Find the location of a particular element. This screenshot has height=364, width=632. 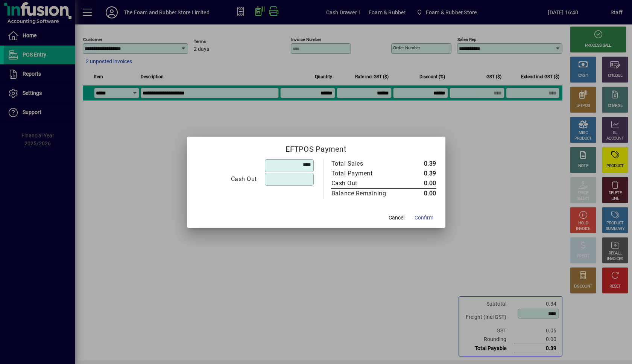

td: Total Payment is located at coordinates (366, 174).